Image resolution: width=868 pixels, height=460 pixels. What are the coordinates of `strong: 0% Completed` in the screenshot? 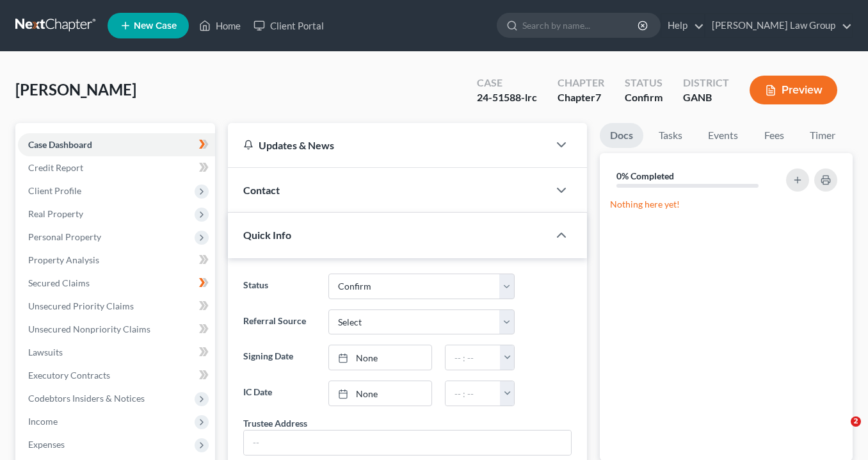 It's located at (645, 175).